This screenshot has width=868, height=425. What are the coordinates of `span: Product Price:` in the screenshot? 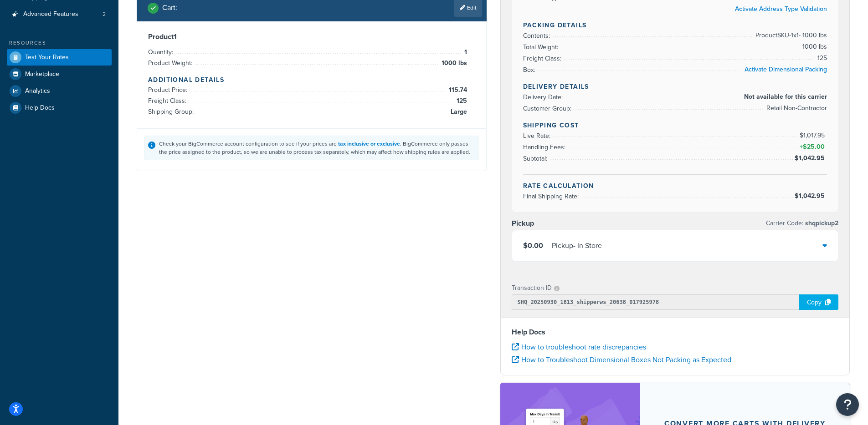 It's located at (169, 89).